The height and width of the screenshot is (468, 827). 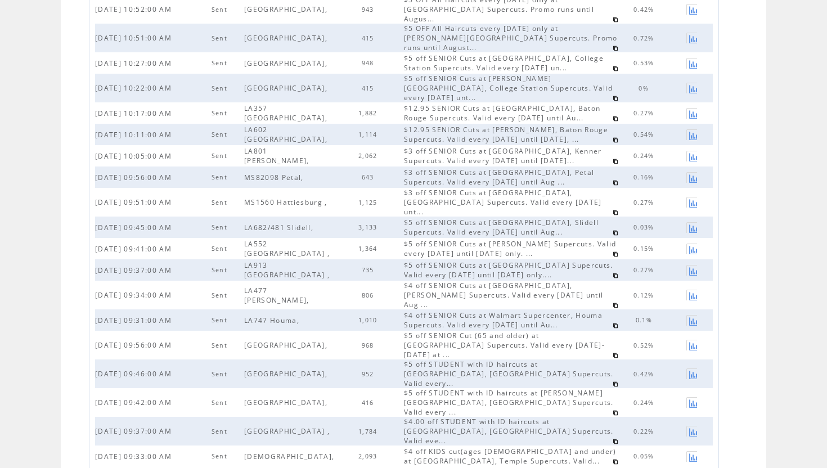 What do you see at coordinates (645, 88) in the screenshot?
I see `span: 0%` at bounding box center [645, 88].